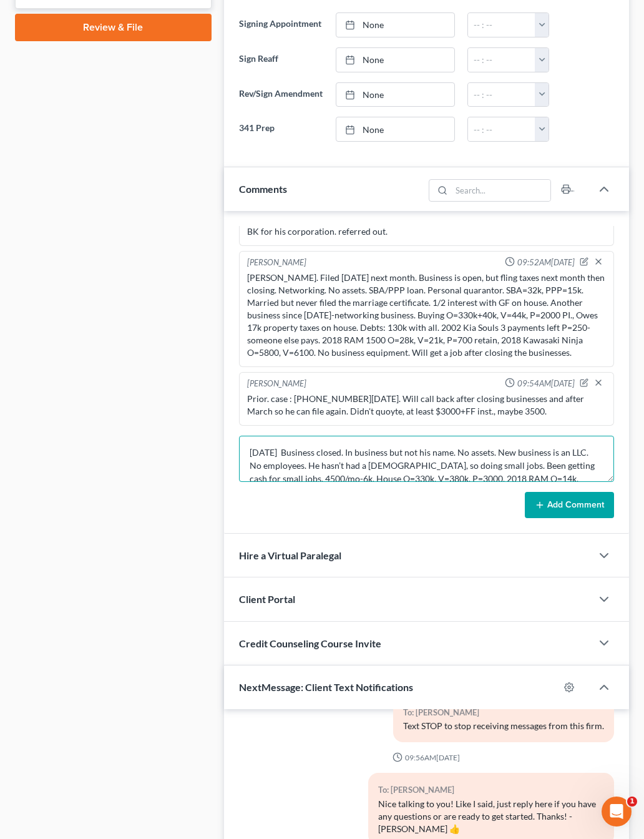 The width and height of the screenshot is (644, 839). What do you see at coordinates (569, 505) in the screenshot?
I see `button: Add Comment` at bounding box center [569, 505].